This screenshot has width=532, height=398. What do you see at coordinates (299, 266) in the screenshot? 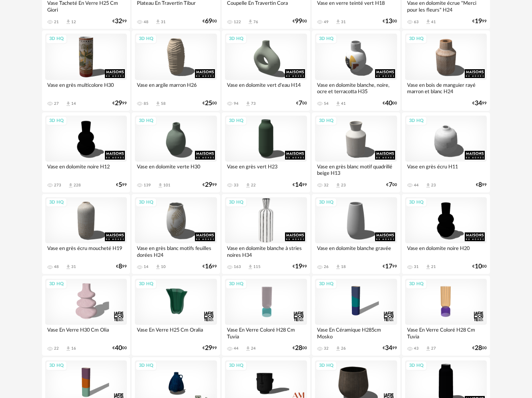
I see `span: 19` at bounding box center [299, 266].